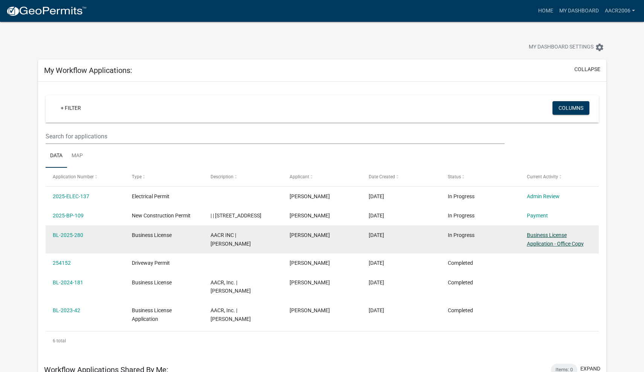 Image resolution: width=644 pixels, height=372 pixels. What do you see at coordinates (230, 240) in the screenshot?
I see `span: AACR INC | Sizemore, Matthew` at bounding box center [230, 240].